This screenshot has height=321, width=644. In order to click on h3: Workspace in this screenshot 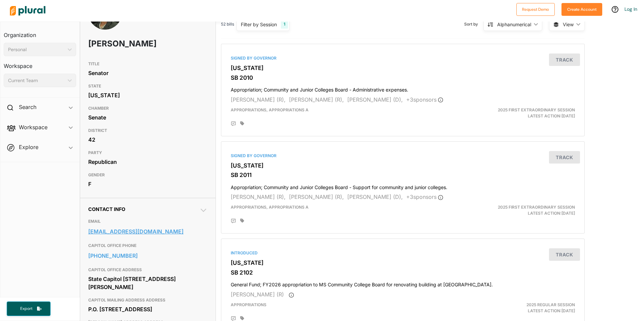, I will do `click(40, 64)`.